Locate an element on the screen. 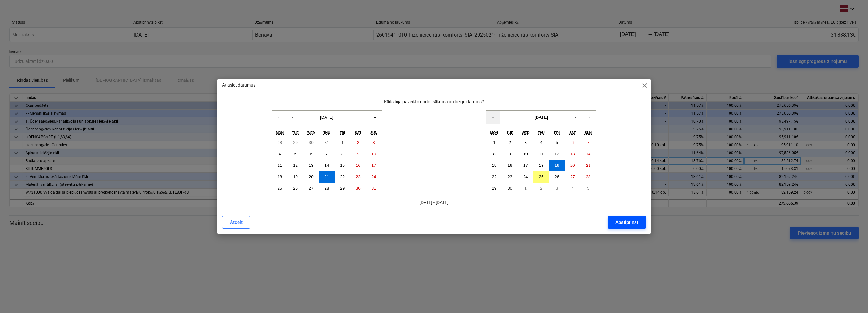 The width and height of the screenshot is (868, 313). button: 17 September 2025 is located at coordinates (526, 166).